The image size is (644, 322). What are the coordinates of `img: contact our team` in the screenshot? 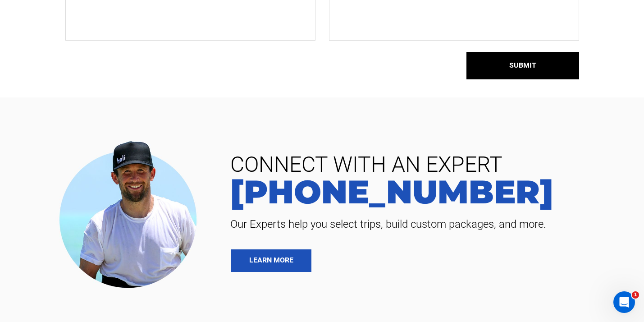 It's located at (131, 213).